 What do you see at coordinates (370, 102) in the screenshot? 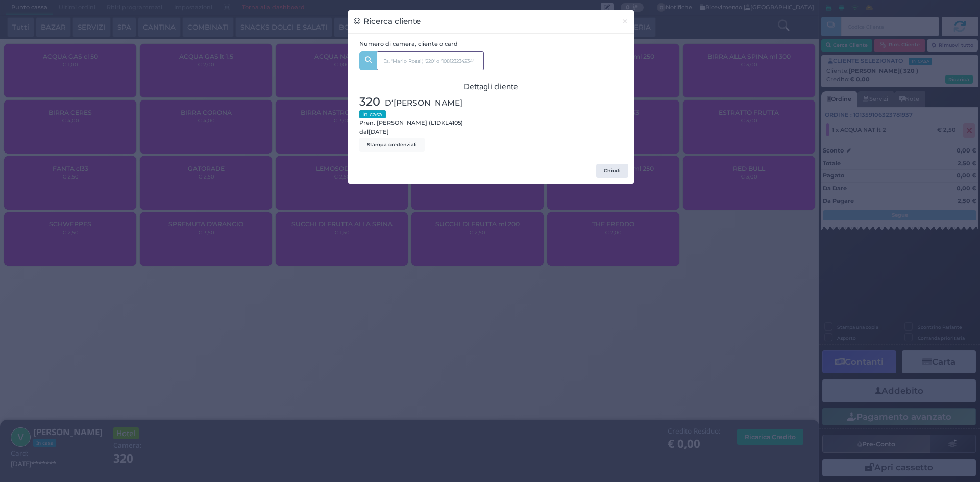
I see `span: 320` at bounding box center [370, 102].